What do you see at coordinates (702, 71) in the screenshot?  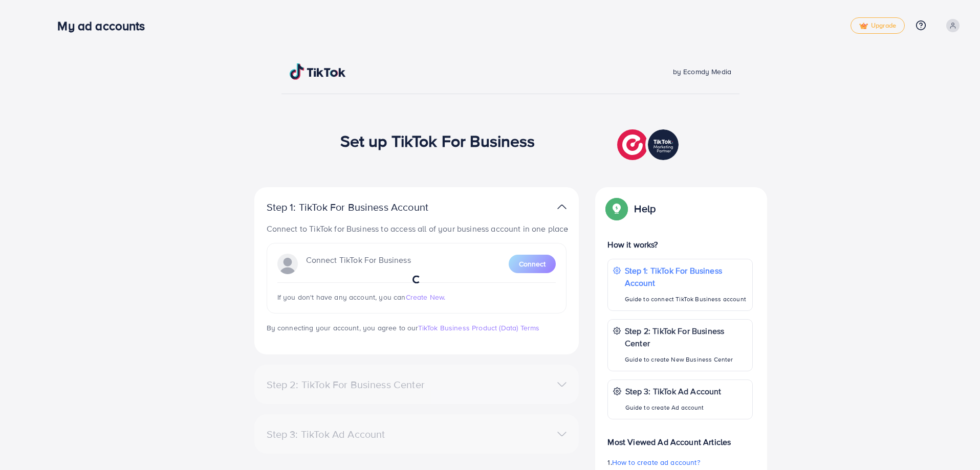 I see `span: by Ecomdy Media` at bounding box center [702, 71].